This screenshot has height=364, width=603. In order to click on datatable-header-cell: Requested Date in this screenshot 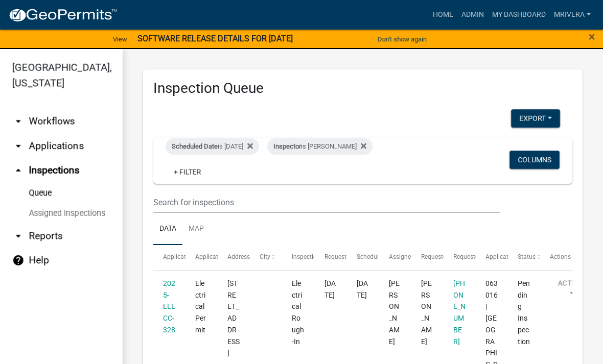, I will do `click(330, 258)`.